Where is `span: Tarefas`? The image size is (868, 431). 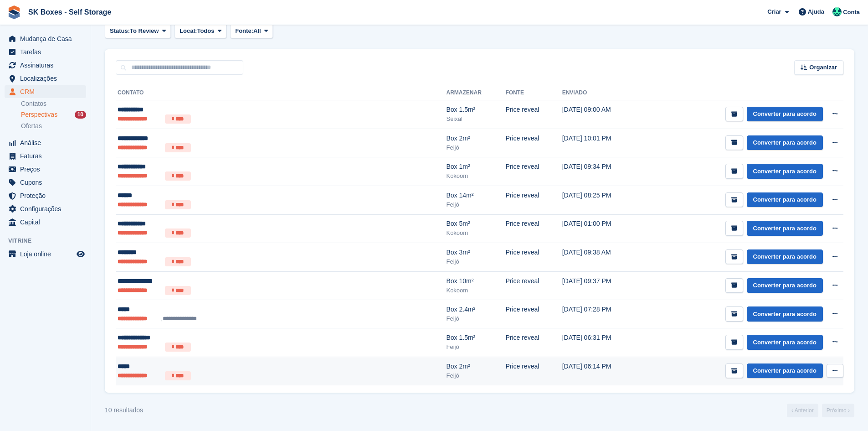
span: Tarefas is located at coordinates (47, 52).